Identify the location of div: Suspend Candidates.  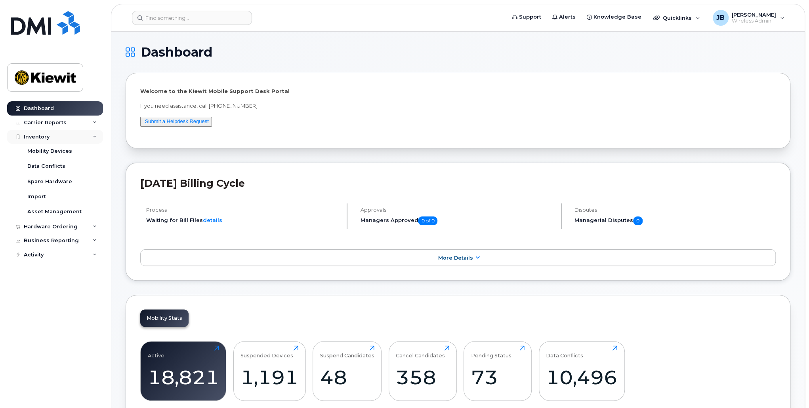
(347, 352).